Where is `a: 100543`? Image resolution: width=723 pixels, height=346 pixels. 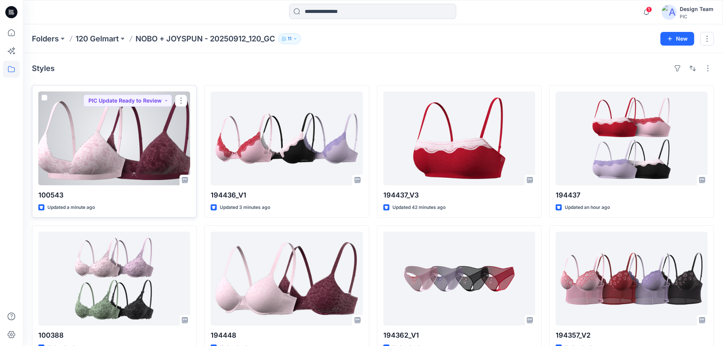
a: 100543 is located at coordinates (114, 138).